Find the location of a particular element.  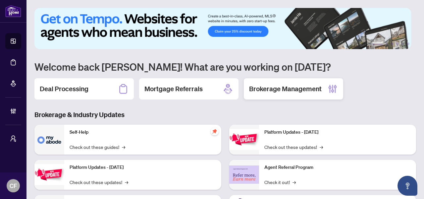

img: logo is located at coordinates (13, 11).